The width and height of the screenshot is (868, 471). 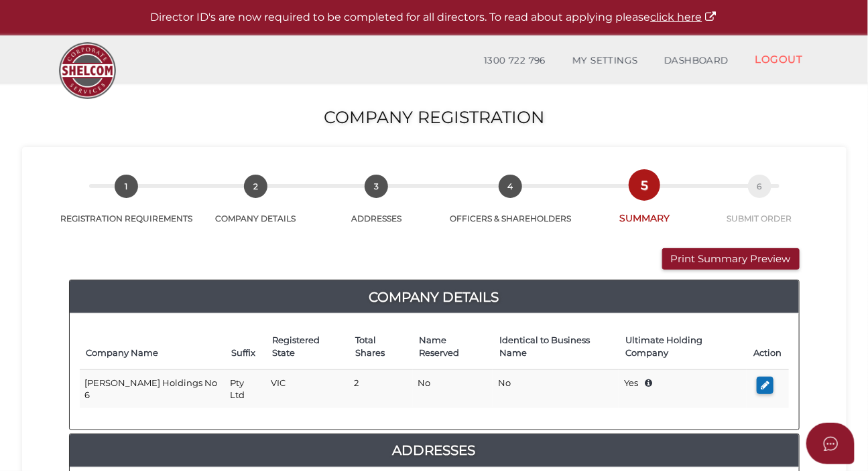 I want to click on a: 1300 722 796, so click(x=515, y=61).